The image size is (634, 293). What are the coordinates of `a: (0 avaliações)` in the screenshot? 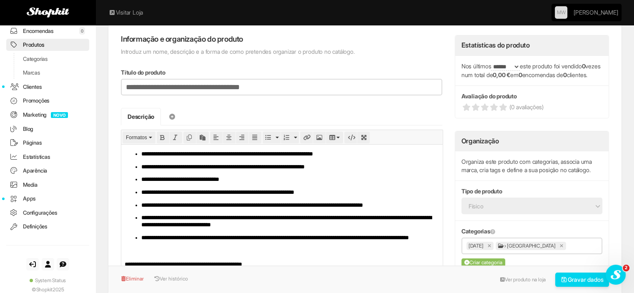 It's located at (532, 107).